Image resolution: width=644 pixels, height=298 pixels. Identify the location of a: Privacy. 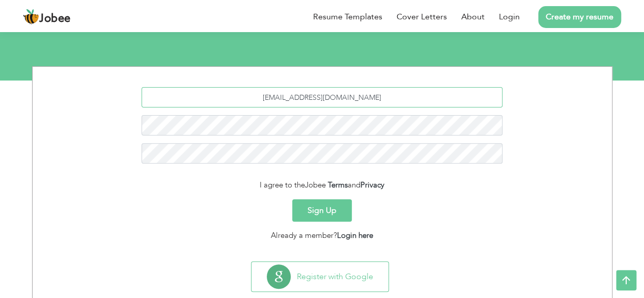
(372, 185).